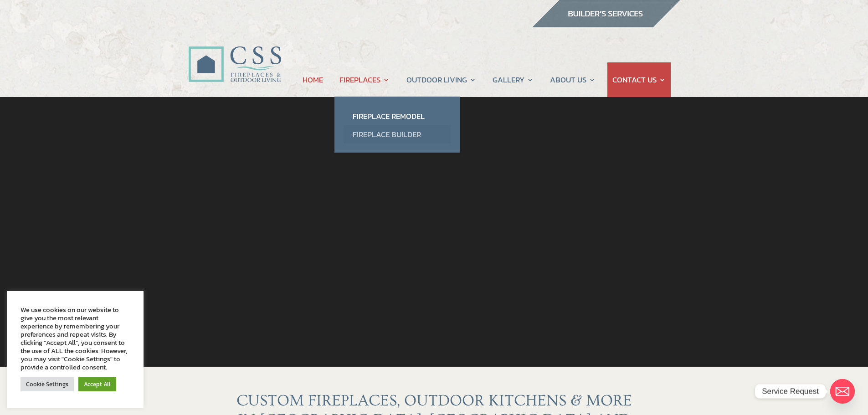 The height and width of the screenshot is (415, 868). Describe the element at coordinates (234, 54) in the screenshot. I see `img: CSS Fireplaces & Outdoor Living (Formerly Construction Solutions & Supply)- Jacksonville Ormond B...` at that location.